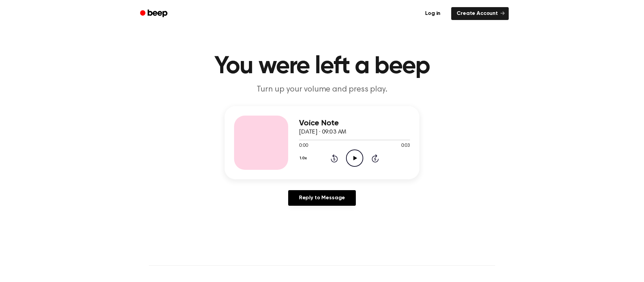 This screenshot has height=282, width=644. What do you see at coordinates (154, 14) in the screenshot?
I see `a: Beep` at bounding box center [154, 14].